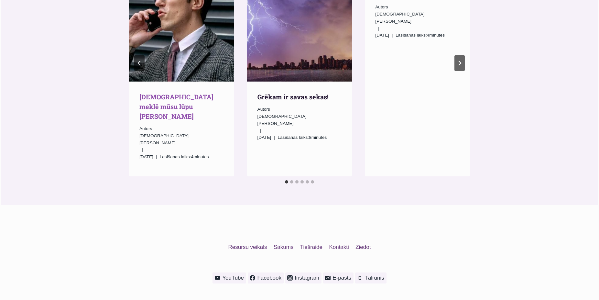 The height and width of the screenshot is (300, 599). What do you see at coordinates (302, 137) in the screenshot?
I see `span: 8` at bounding box center [302, 137].